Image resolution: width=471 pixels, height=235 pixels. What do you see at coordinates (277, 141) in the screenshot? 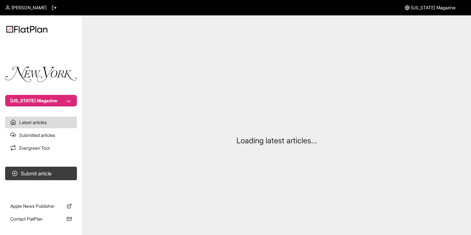
I see `p: Loading latest articles...` at bounding box center [277, 141].